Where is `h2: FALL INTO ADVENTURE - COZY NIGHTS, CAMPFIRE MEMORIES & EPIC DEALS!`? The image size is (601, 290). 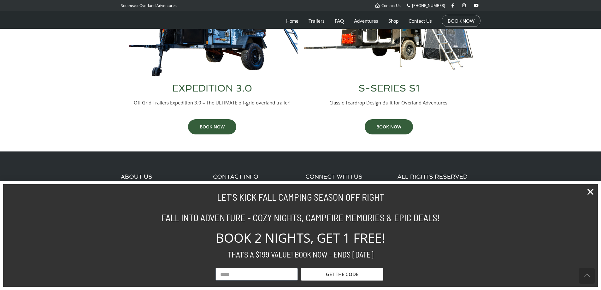
h2: FALL INTO ADVENTURE - COZY NIGHTS, CAMPFIRE MEMORIES & EPIC DEALS! is located at coordinates (301, 217).